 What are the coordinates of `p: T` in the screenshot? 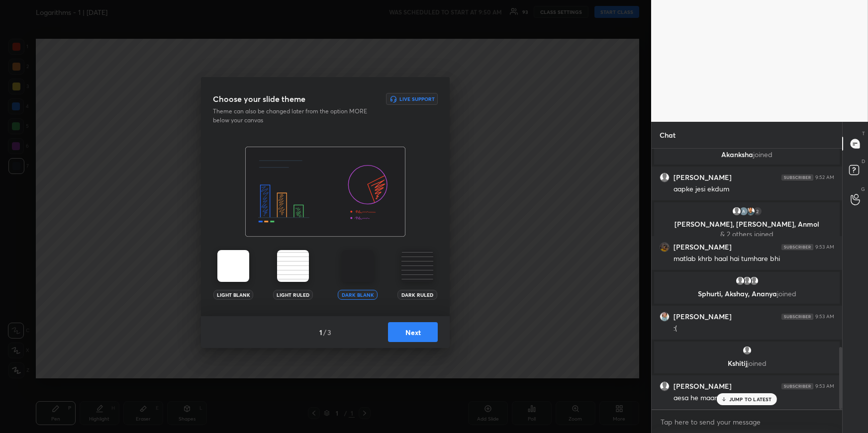 It's located at (863, 133).